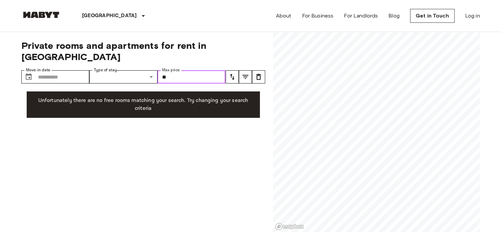  What do you see at coordinates (38, 70) in the screenshot?
I see `label: Move-in date` at bounding box center [38, 70].